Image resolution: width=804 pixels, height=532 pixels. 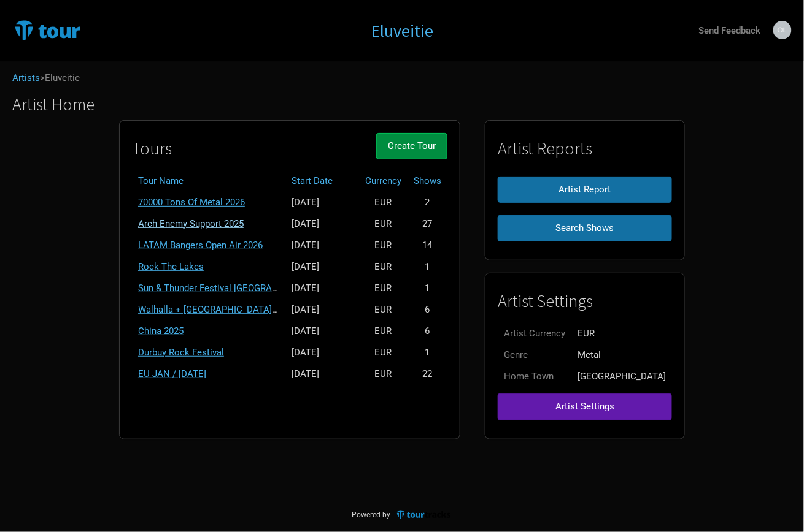 What do you see at coordinates (585, 228) in the screenshot?
I see `a: Search Shows` at bounding box center [585, 228].